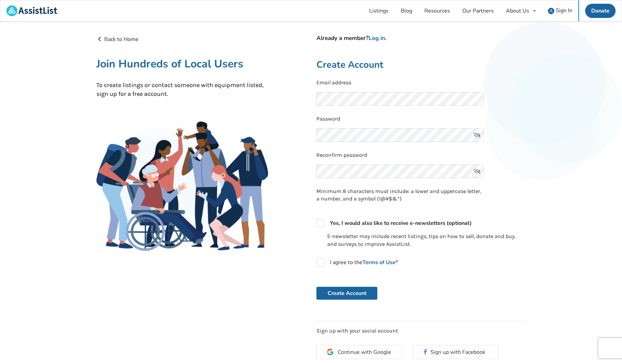 This screenshot has height=363, width=622. I want to click on span: Continue with Google, so click(365, 352).